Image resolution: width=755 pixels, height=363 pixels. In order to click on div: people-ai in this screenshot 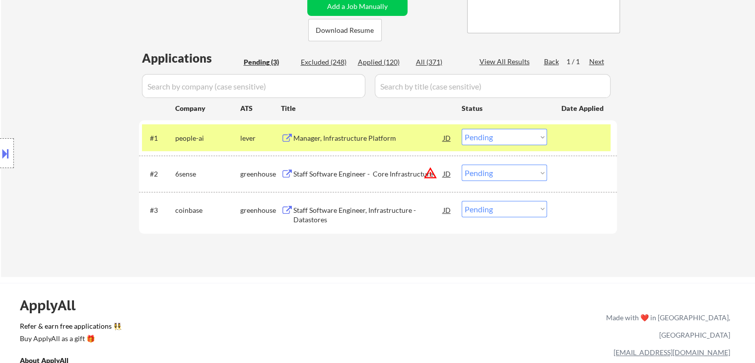, I will do `click(208, 138)`.